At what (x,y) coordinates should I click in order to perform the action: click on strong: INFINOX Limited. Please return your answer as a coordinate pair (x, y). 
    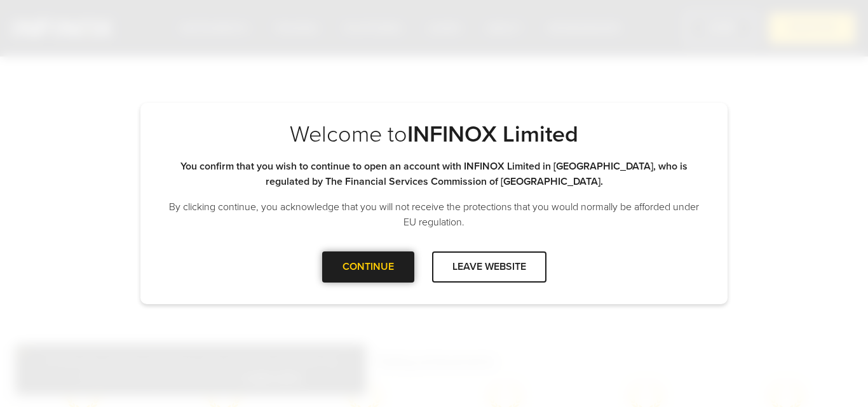
    Looking at the image, I should click on (493, 134).